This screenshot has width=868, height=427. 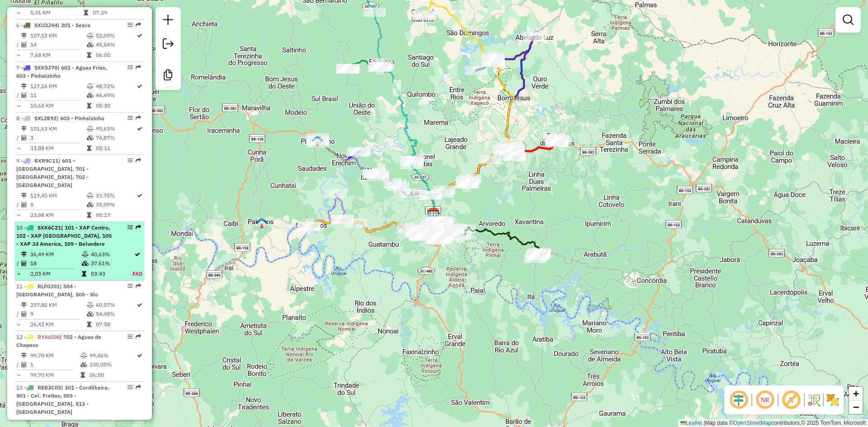 I want to click on td: 5, so click(x=58, y=204).